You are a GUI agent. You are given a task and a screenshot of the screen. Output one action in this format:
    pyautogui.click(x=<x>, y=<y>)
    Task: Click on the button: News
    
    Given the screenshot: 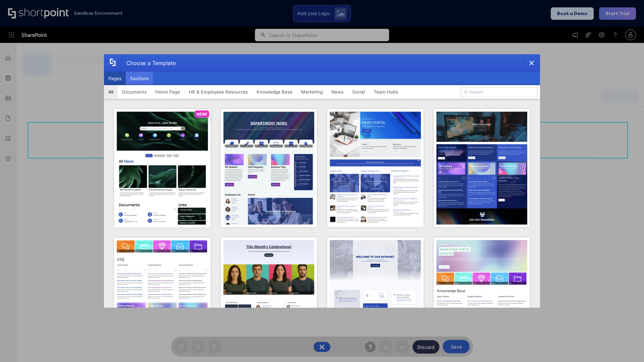 What is the action you would take?
    pyautogui.click(x=337, y=92)
    